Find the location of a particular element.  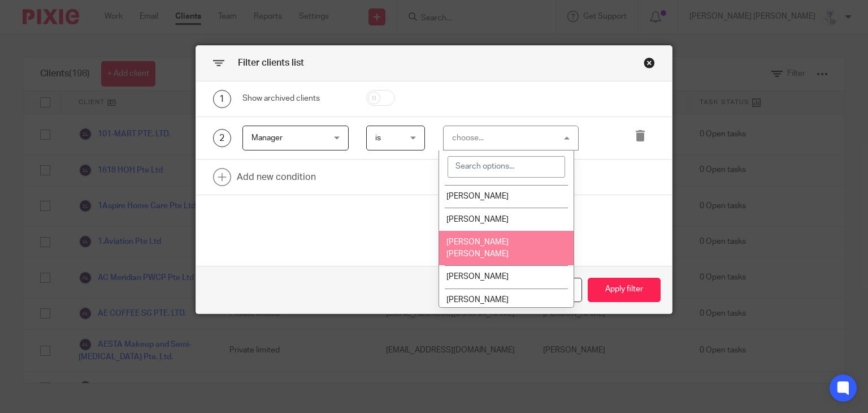

span: Filter clients list is located at coordinates (271, 63).